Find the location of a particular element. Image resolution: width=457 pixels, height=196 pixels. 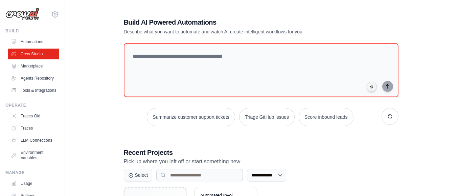

div: Manage is located at coordinates (32, 173).